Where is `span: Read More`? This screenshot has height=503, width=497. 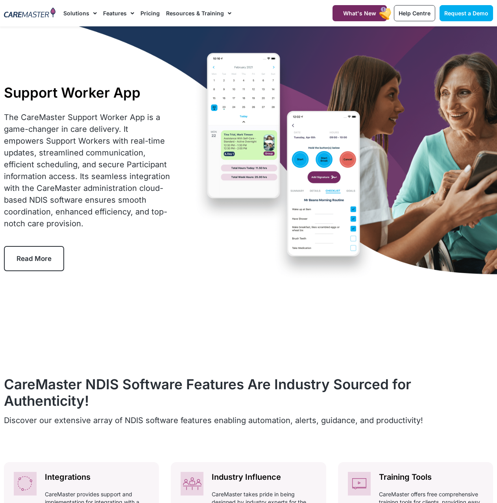
span: Read More is located at coordinates (34, 259).